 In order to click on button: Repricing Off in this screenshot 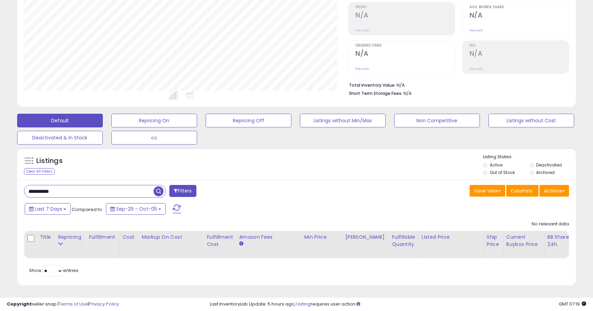, I will do `click(249, 121)`.